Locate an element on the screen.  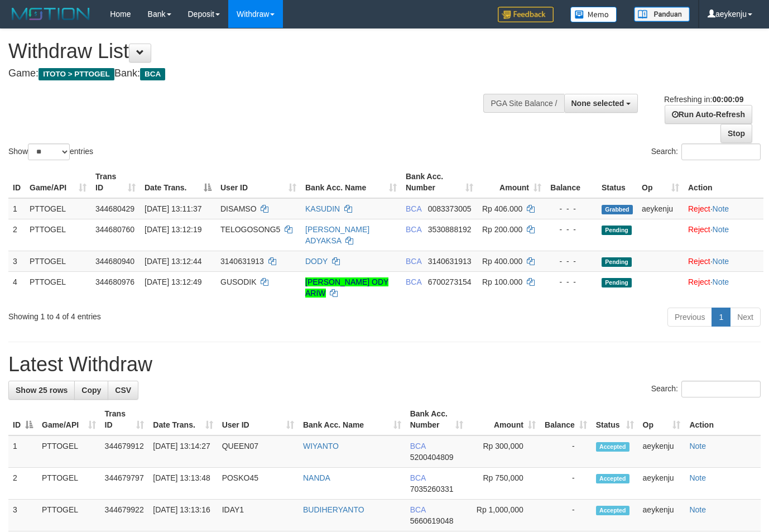
select: Showentries is located at coordinates (48, 152).